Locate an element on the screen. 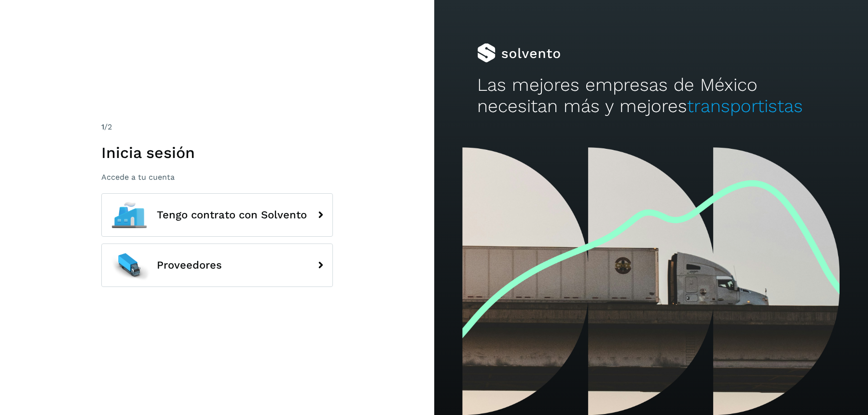  span: Tengo contrato con Solvento is located at coordinates (232, 214).